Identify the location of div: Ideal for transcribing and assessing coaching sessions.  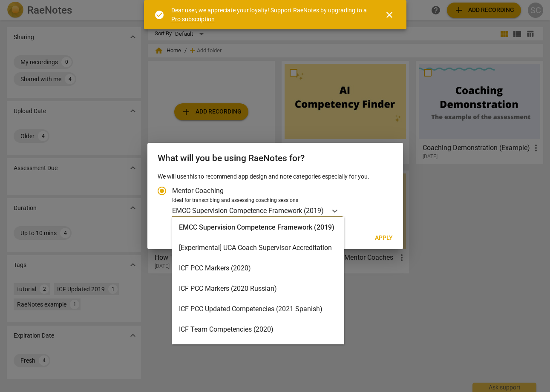
(281, 201).